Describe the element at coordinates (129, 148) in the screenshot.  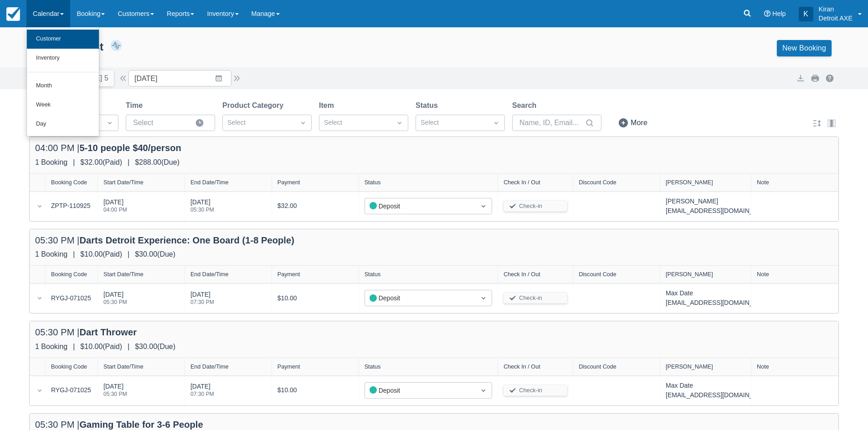
I see `strong: 5-10 people $40/person` at that location.